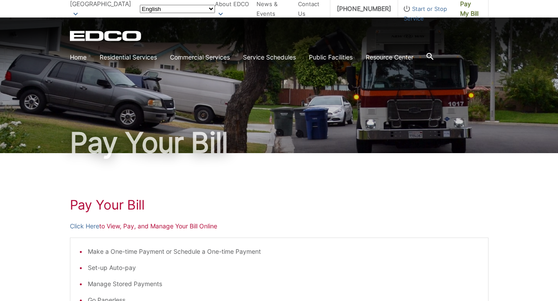 This screenshot has height=301, width=558. I want to click on li: Set-up Auto-pay, so click(284, 268).